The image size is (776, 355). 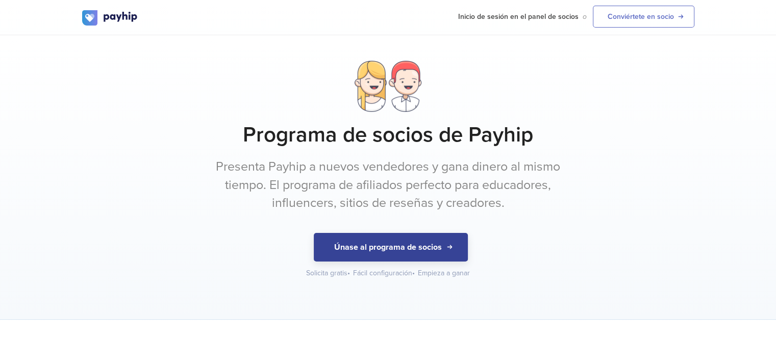 I want to click on img: dude.png, so click(x=405, y=86).